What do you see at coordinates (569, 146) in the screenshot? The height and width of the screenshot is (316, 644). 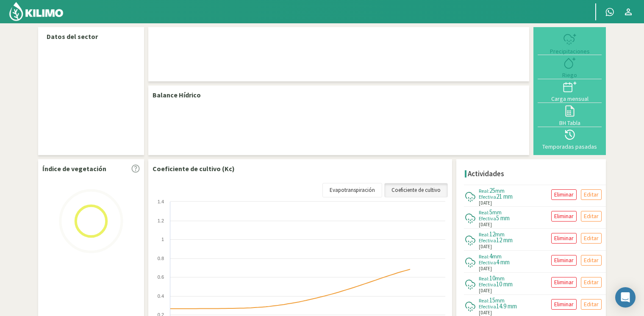 I see `div: Temporadas pasadas` at bounding box center [569, 146].